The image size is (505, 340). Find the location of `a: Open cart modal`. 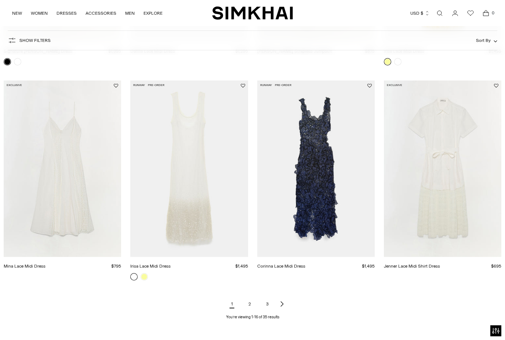

a: Open cart modal is located at coordinates (486, 13).